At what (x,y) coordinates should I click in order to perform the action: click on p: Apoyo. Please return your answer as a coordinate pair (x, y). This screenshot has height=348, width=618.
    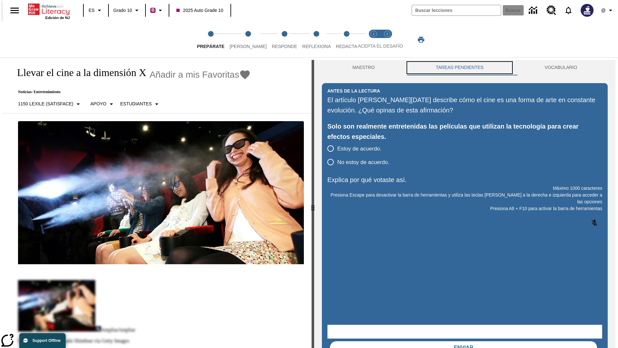
    Looking at the image, I should click on (99, 104).